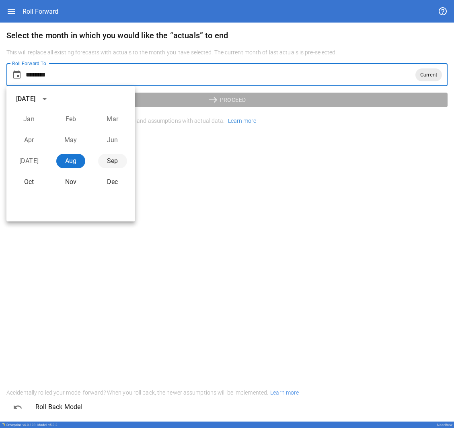 The image size is (454, 428). I want to click on img: Drivepoint, so click(3, 424).